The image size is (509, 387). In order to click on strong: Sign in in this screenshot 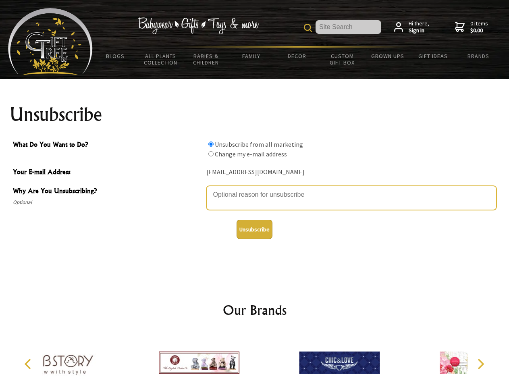, I will do `click(419, 31)`.